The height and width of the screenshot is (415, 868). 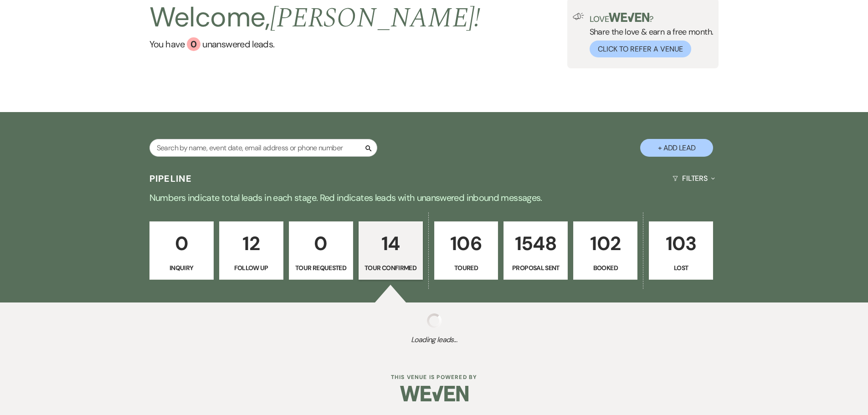 I want to click on img: Weven Logo, so click(x=434, y=394).